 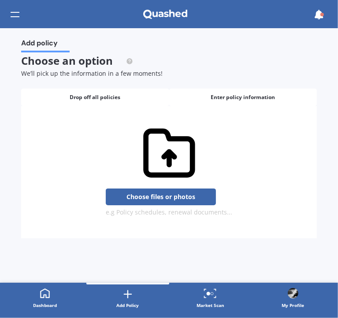 What do you see at coordinates (169, 213) in the screenshot?
I see `div: e.g Policy schedules, renewal documents...` at bounding box center [169, 213].